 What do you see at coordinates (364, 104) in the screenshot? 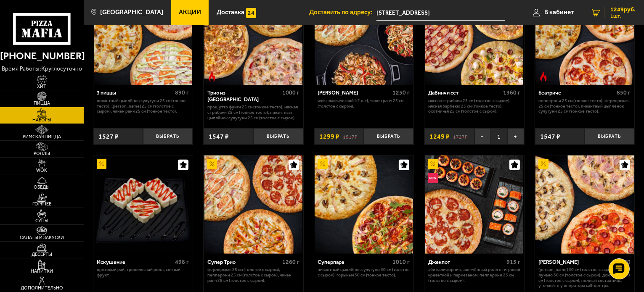
I see `p: Wok классический L (2 шт), Чикен Ранч 25 см (толстое с сыром).` at bounding box center [364, 104].